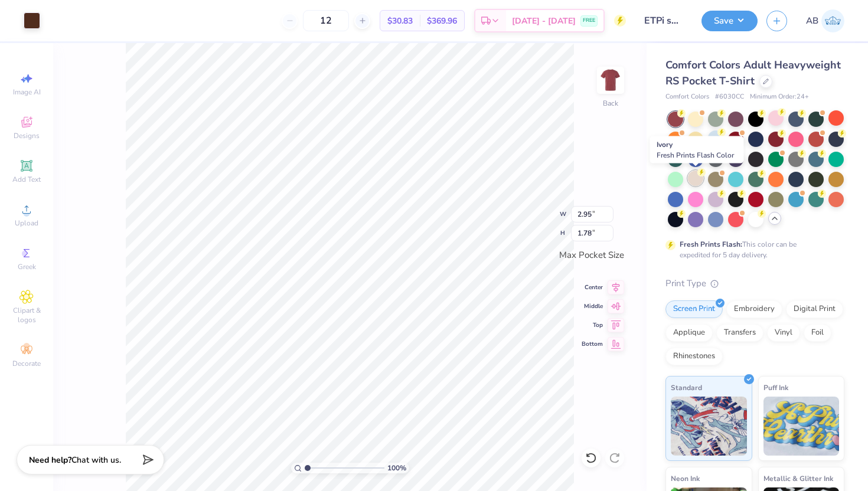 This screenshot has height=491, width=868. What do you see at coordinates (798, 478) in the screenshot?
I see `span: Metallic & Glitter Ink` at bounding box center [798, 478].